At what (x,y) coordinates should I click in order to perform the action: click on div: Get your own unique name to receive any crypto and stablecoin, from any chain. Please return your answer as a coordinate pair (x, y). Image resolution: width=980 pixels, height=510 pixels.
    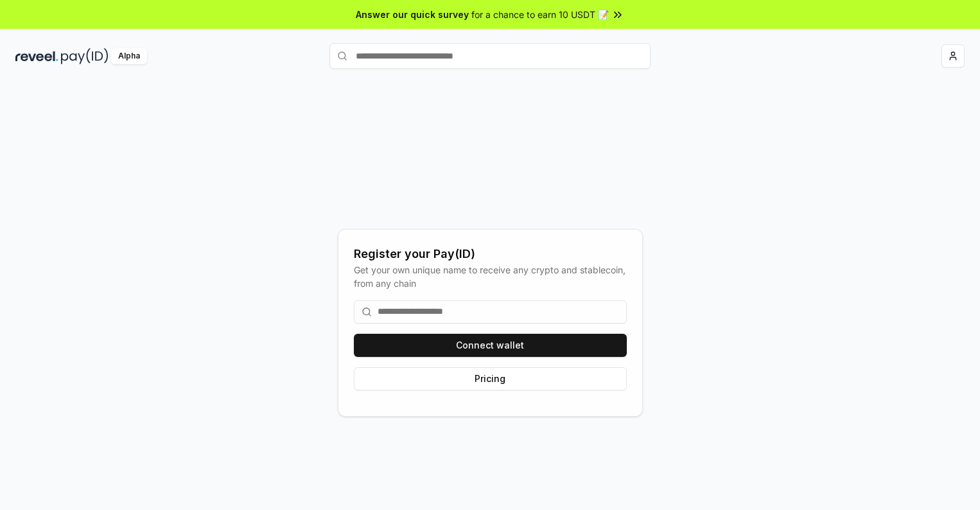
    Looking at the image, I should click on (490, 277).